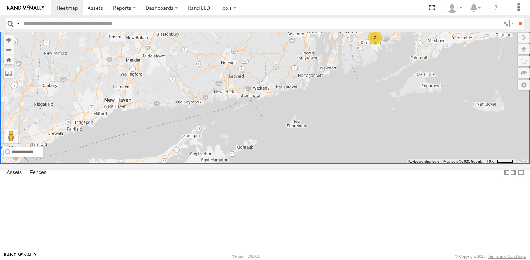 The height and width of the screenshot is (260, 530). I want to click on button: Zoom in, so click(9, 40).